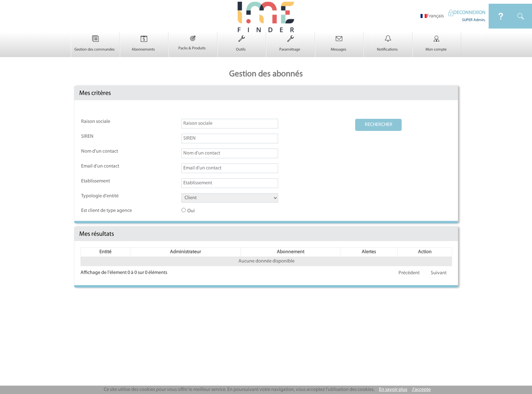  Describe the element at coordinates (439, 273) in the screenshot. I see `a: Suivant` at that location.